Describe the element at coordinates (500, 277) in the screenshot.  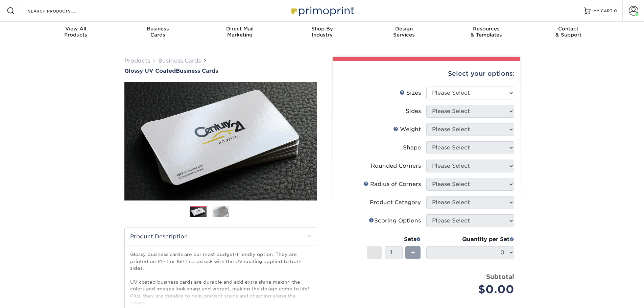
I see `strong: Subtotal` at that location.